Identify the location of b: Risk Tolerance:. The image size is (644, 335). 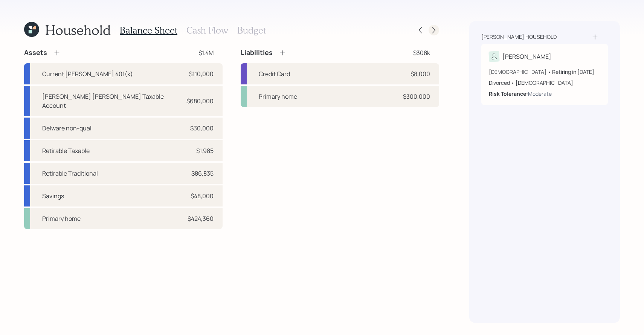
(509, 94).